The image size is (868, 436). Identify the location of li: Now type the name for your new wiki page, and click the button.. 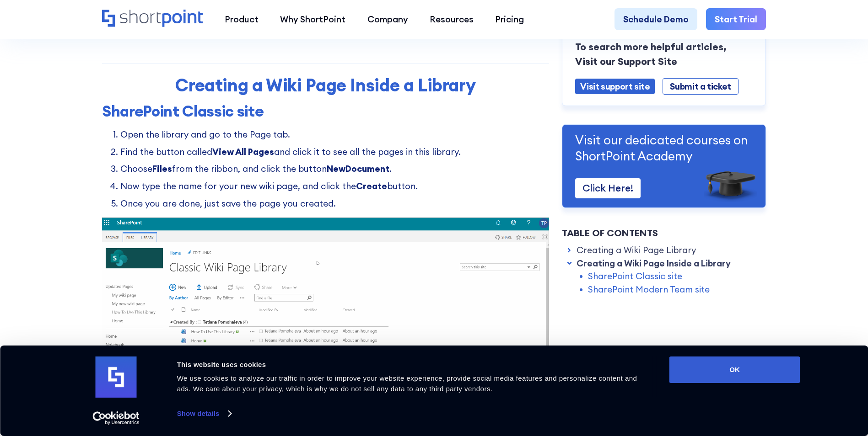
(334, 186).